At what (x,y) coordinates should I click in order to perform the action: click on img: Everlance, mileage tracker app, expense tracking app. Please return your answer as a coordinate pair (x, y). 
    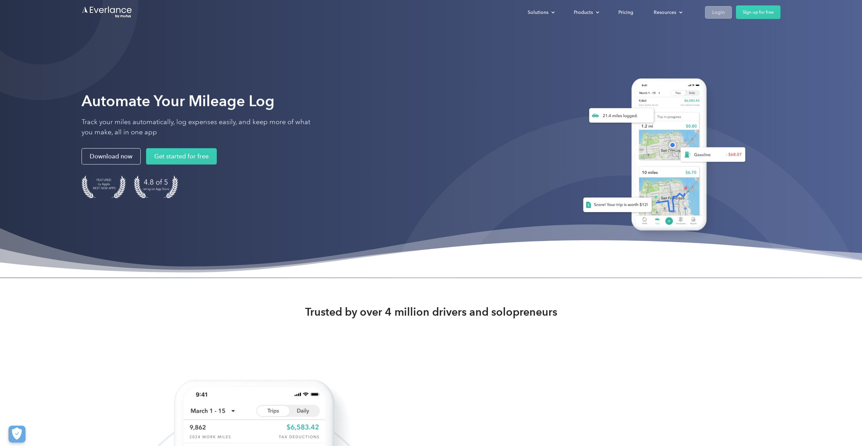
    Looking at the image, I should click on (661, 156).